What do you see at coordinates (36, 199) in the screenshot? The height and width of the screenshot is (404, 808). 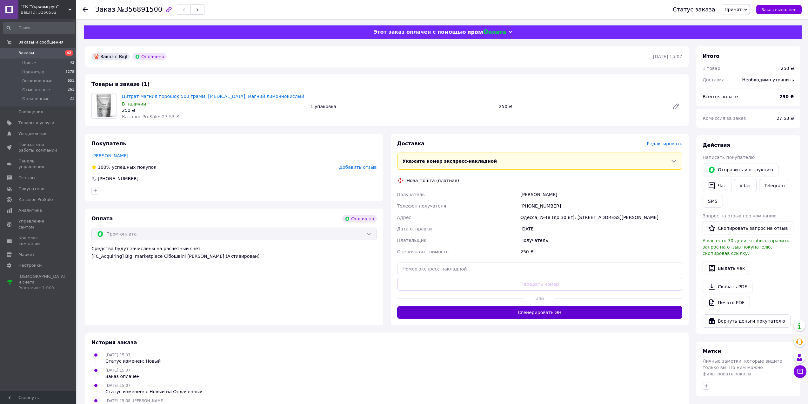 I see `span: Каталог ProSale` at bounding box center [36, 199].